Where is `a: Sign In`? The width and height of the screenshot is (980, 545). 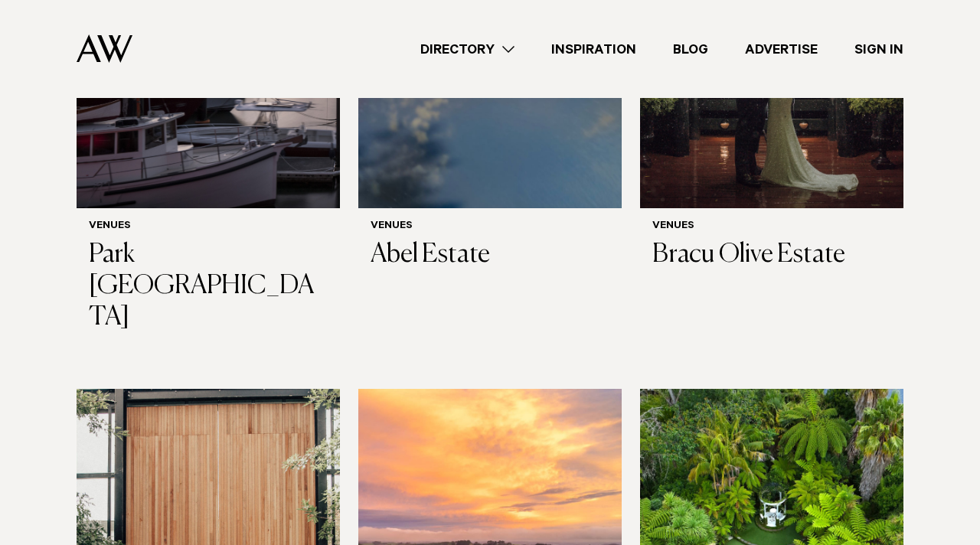
a: Sign In is located at coordinates (879, 49).